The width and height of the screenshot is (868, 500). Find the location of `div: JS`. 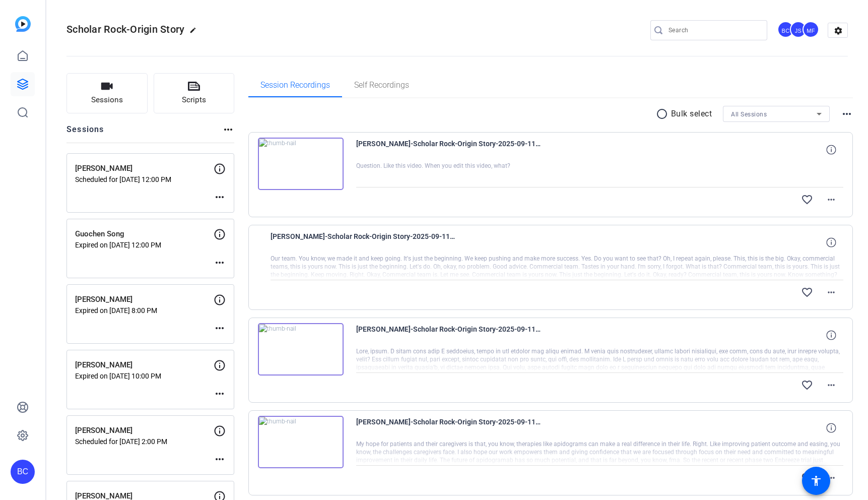

div: JS is located at coordinates (798, 29).